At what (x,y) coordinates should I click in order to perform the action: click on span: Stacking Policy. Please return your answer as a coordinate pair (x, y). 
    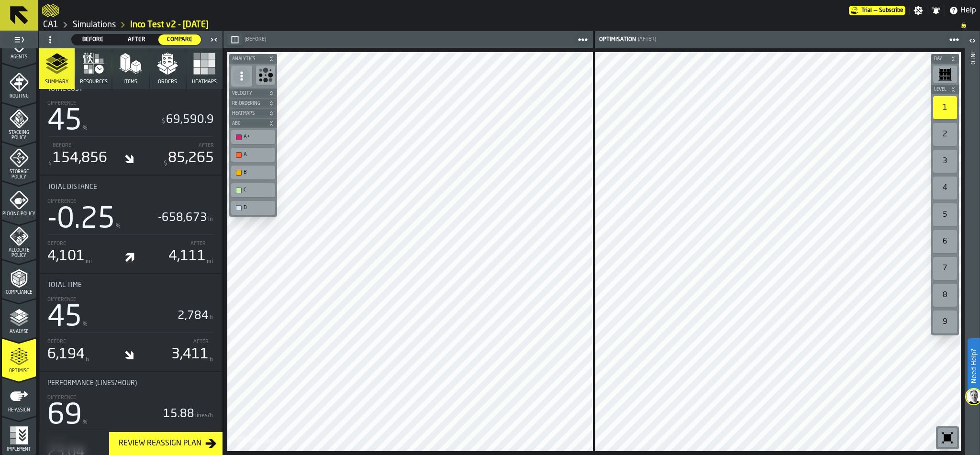
    Looking at the image, I should click on (19, 135).